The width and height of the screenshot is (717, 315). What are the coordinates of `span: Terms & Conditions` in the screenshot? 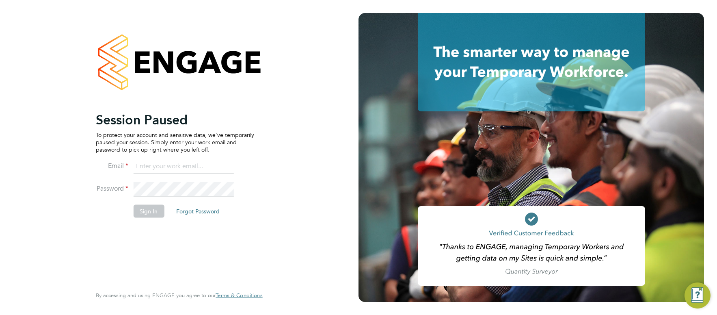 It's located at (239, 295).